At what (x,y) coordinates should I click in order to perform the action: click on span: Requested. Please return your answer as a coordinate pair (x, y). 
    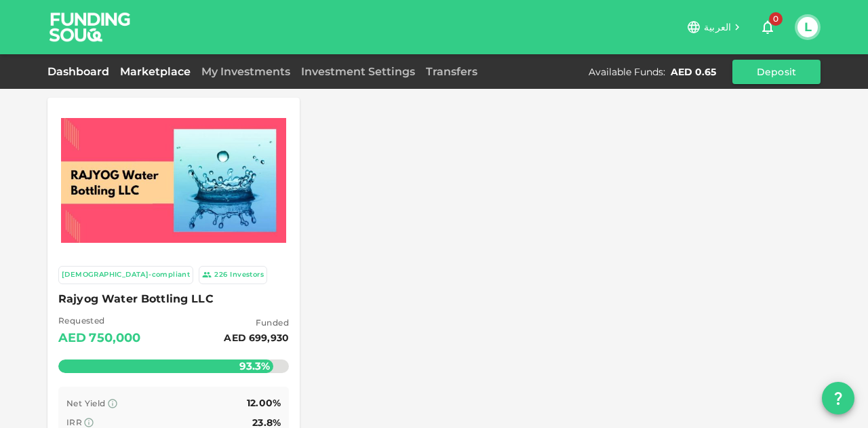
    Looking at the image, I should click on (100, 321).